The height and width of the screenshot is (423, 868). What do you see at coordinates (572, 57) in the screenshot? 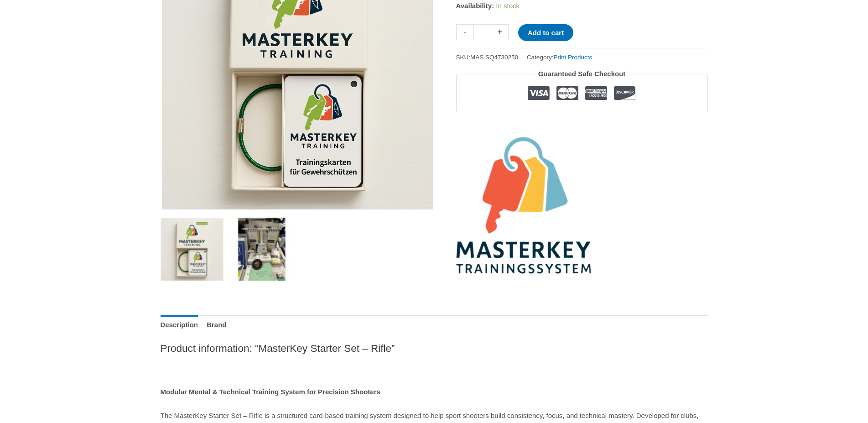
I see `a: Print Products` at bounding box center [572, 57].